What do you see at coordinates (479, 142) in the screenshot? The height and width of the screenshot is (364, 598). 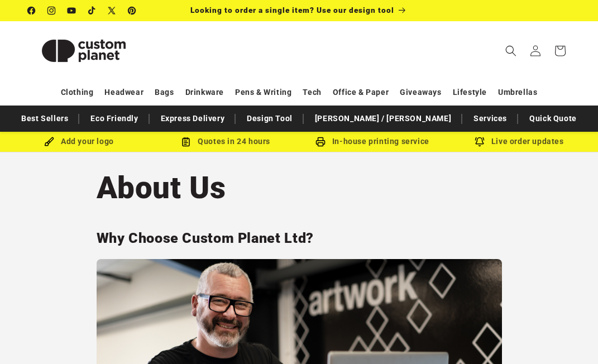 I see `img: Order updates` at bounding box center [479, 142].